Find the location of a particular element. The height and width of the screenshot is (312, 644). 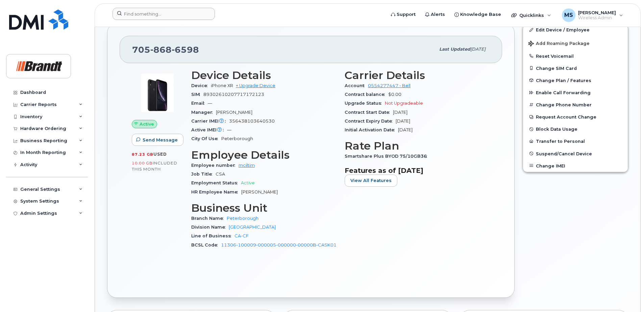

span: Peterborough is located at coordinates (237, 138).